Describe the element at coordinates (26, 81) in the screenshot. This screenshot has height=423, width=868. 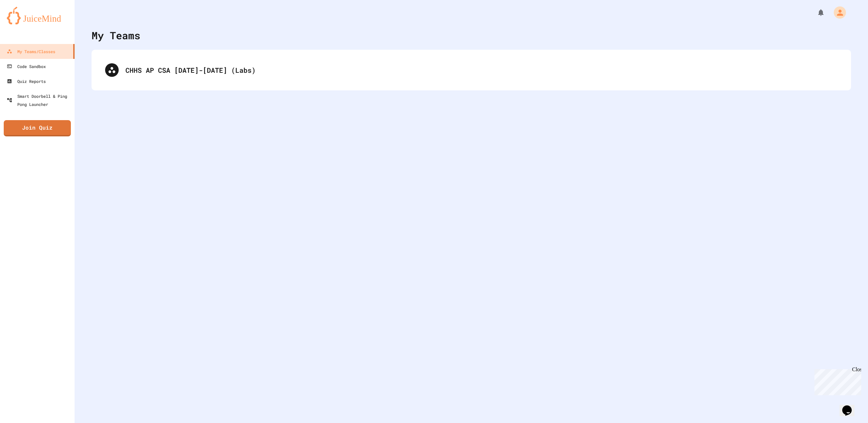
I see `div: Quiz Reports` at that location.